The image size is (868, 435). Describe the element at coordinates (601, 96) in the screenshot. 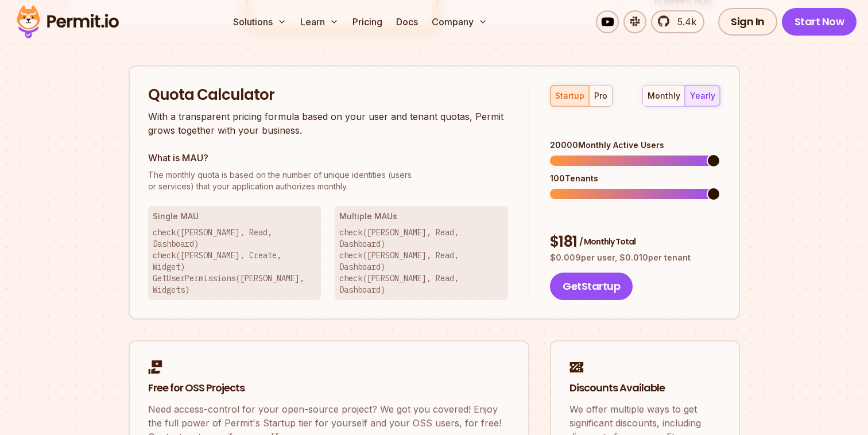

I see `div: pro` at that location.